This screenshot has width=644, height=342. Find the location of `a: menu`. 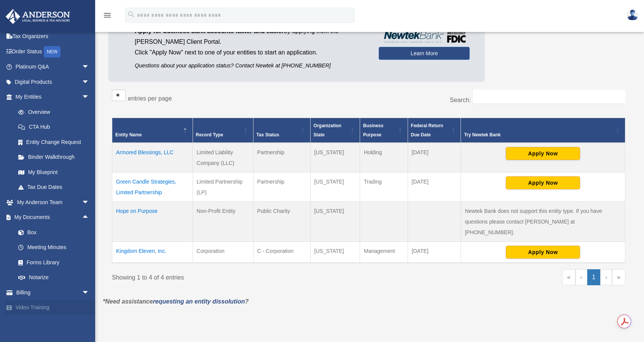

a: menu is located at coordinates (107, 16).